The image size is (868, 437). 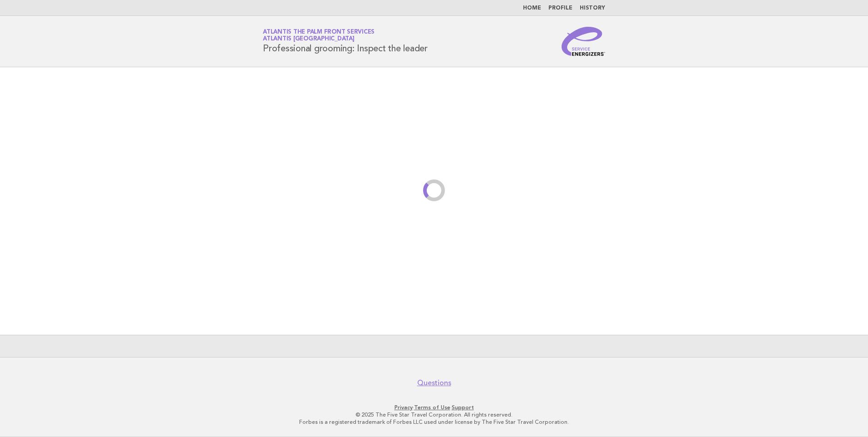 What do you see at coordinates (404, 407) in the screenshot?
I see `a: Privacy` at bounding box center [404, 407].